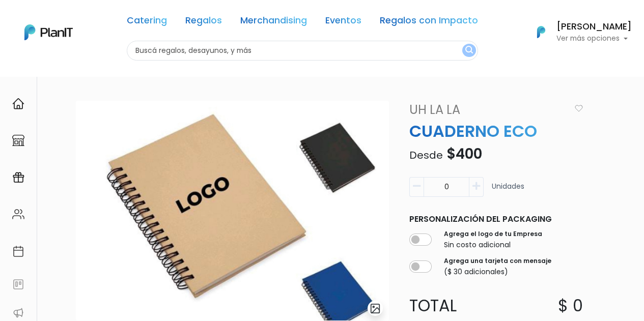 This screenshot has width=644, height=321. Describe the element at coordinates (18, 251) in the screenshot. I see `img: calendar-87d922413cdce8b2cf7b7f5f62616a5cf9e4887200fb71536465627b3292af00.svg` at that location.